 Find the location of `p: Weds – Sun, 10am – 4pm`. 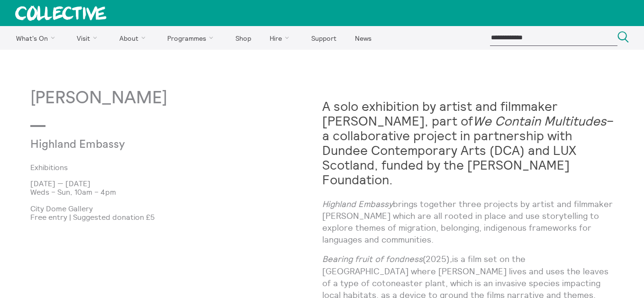

p: Weds – Sun, 10am – 4pm is located at coordinates (176, 192).